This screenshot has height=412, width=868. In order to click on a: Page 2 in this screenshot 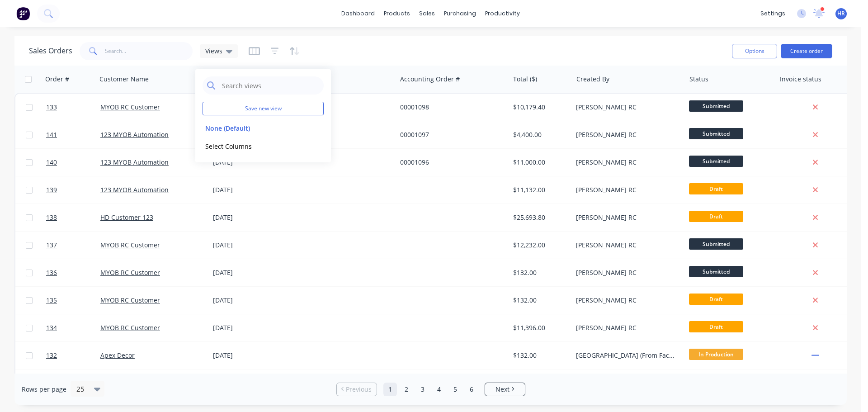, I will do `click(406, 389)`.